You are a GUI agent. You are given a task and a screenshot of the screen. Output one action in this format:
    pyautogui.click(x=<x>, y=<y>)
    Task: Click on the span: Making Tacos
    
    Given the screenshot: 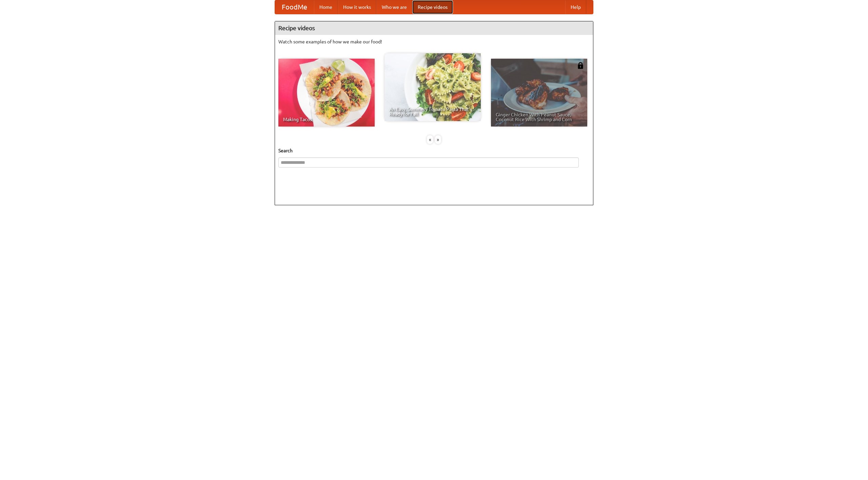 What is the action you would take?
    pyautogui.click(x=326, y=119)
    